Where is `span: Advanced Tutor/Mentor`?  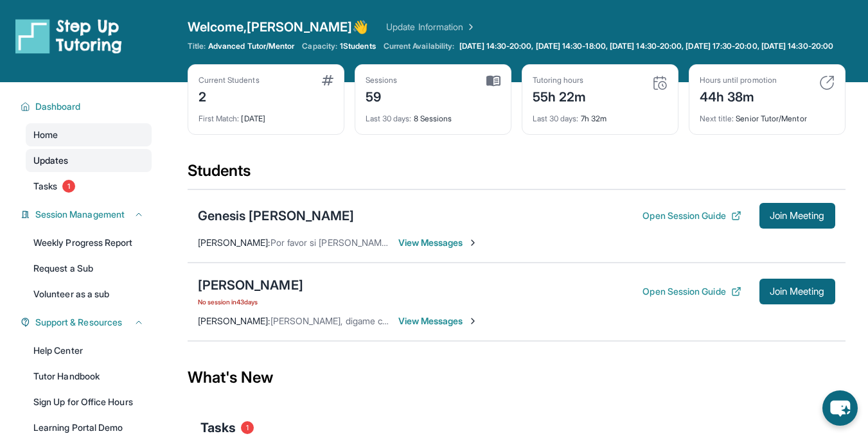 span: Advanced Tutor/Mentor is located at coordinates (251, 46).